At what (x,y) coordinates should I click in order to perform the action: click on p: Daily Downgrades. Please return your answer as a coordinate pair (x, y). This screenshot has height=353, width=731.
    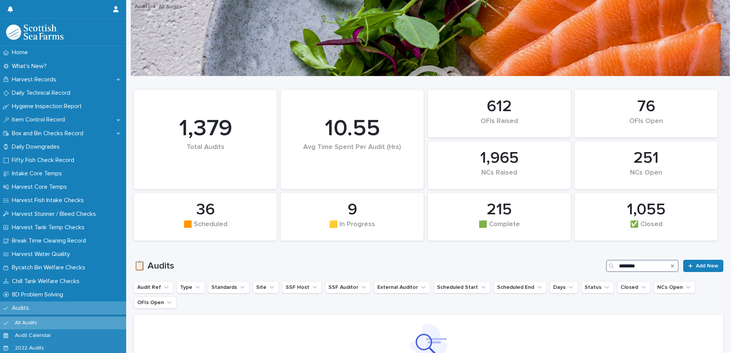
    Looking at the image, I should click on (37, 147).